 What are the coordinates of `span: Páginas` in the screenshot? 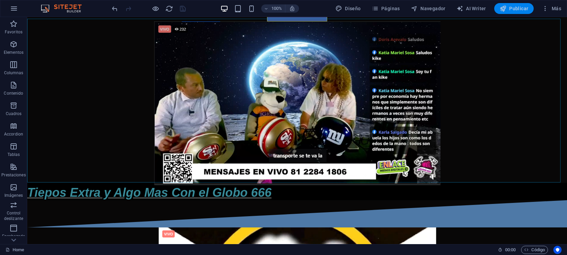 It's located at (386, 8).